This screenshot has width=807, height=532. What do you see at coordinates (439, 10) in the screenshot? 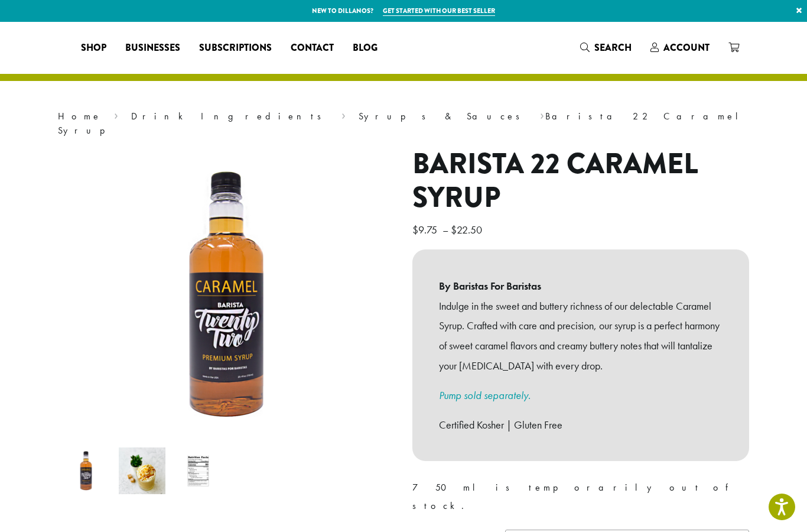
I see `a: Get started with our best seller` at bounding box center [439, 10].